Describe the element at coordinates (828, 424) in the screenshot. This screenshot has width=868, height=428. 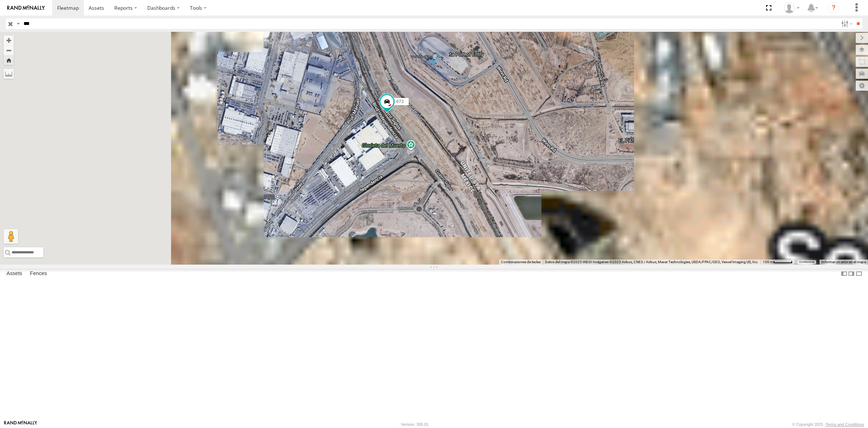
I see `div: © Copyright 2025 -` at that location.